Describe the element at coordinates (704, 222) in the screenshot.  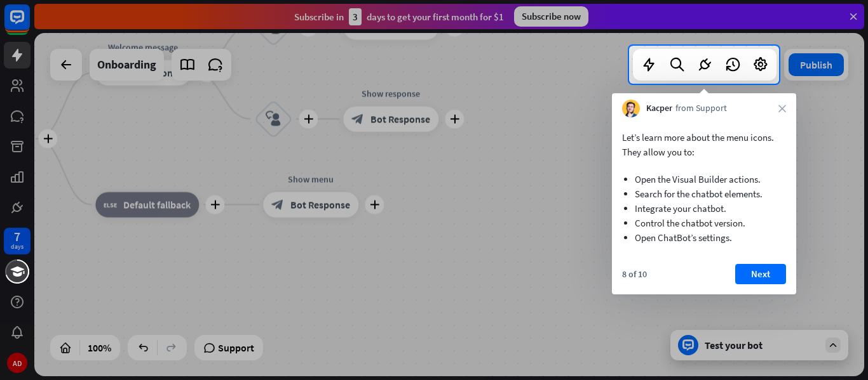
I see `li: Control the chatbot version.` at that location.